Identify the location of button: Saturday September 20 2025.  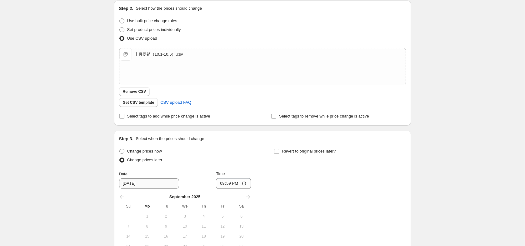
(241, 236).